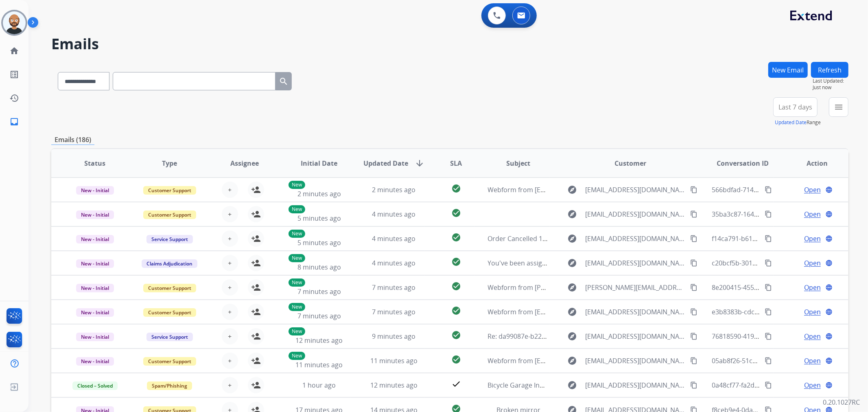 The image size is (868, 412). Describe the element at coordinates (811, 163) in the screenshot. I see `th: Action` at that location.